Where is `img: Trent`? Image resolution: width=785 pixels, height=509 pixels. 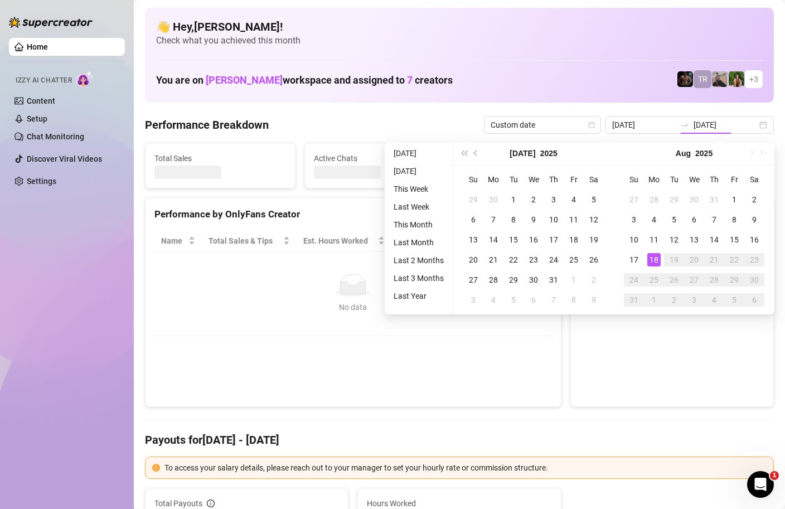
img: Trent is located at coordinates (686, 79).